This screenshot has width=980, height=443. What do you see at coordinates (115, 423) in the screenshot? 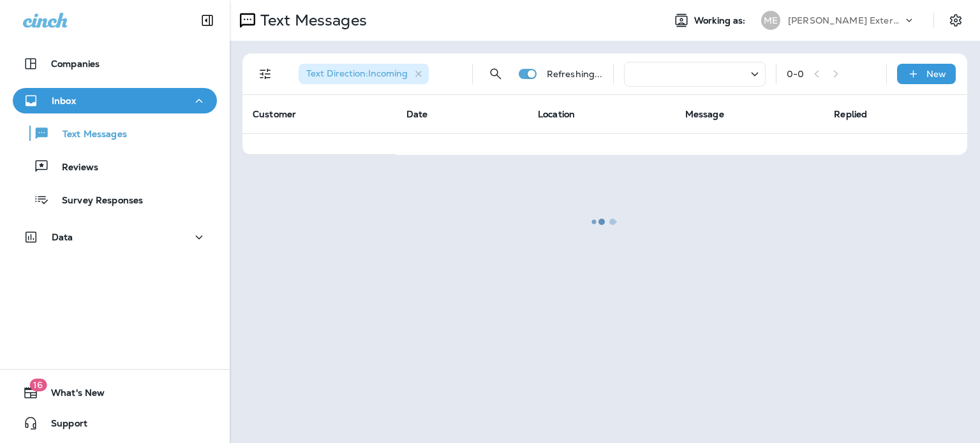
I see `button: Support` at bounding box center [115, 423].